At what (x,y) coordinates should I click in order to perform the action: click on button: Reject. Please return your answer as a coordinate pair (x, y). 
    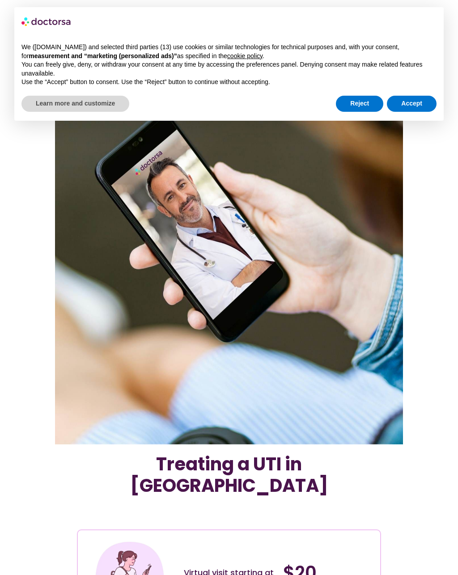
    Looking at the image, I should click on (359, 104).